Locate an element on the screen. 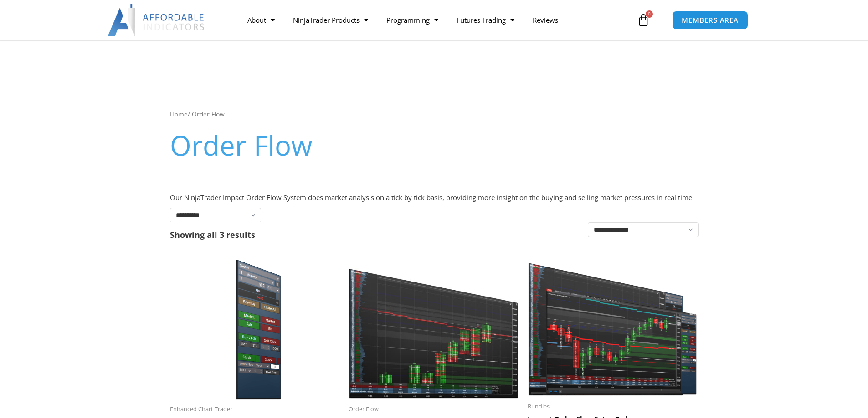 The width and height of the screenshot is (868, 418). img: Order Flow Entry Orders is located at coordinates (255, 327).